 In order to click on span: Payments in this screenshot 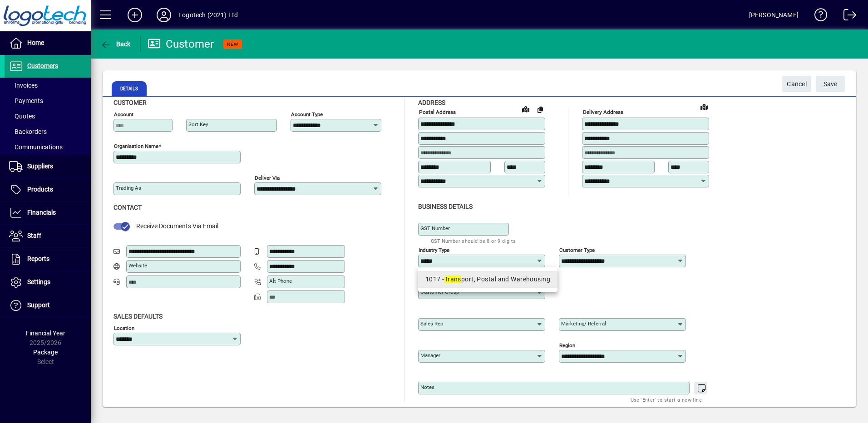, I will do `click(26, 101)`.